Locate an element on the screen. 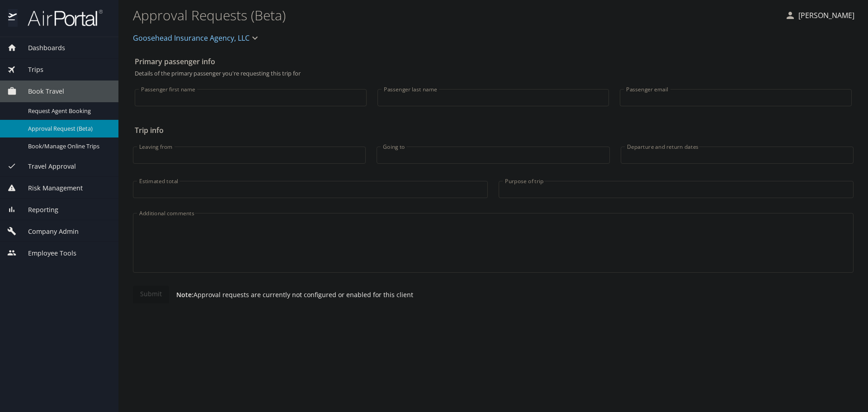 Image resolution: width=868 pixels, height=412 pixels. span: Company Admin is located at coordinates (47, 232).